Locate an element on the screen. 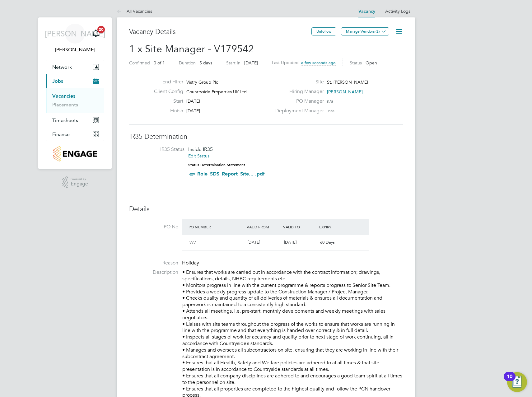 Image resolution: width=532 pixels, height=397 pixels. h3: IR35 Determination is located at coordinates (266, 137).